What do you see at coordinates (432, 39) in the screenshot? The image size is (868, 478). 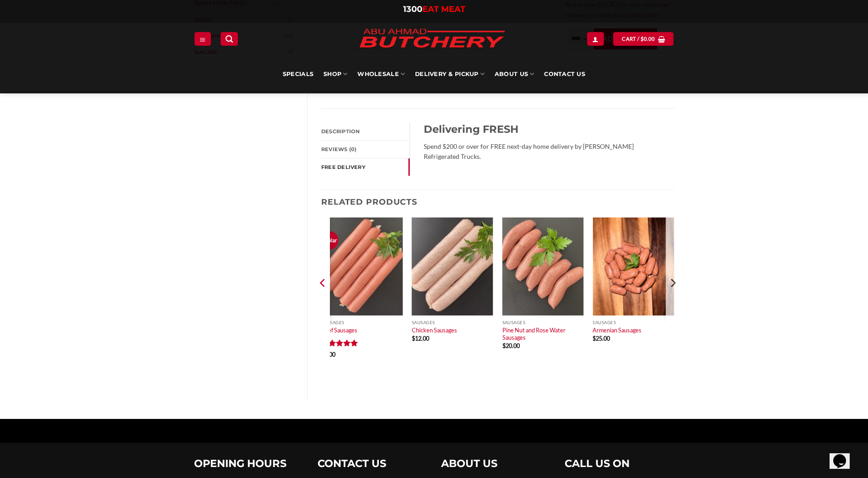 I see `img: Abu Ahmad Butchery` at bounding box center [432, 39].